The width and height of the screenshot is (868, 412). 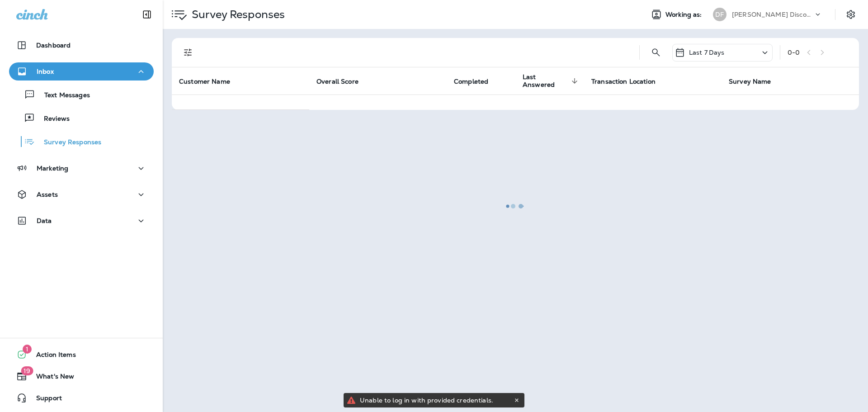 What do you see at coordinates (52, 119) in the screenshot?
I see `p: Reviews` at bounding box center [52, 119].